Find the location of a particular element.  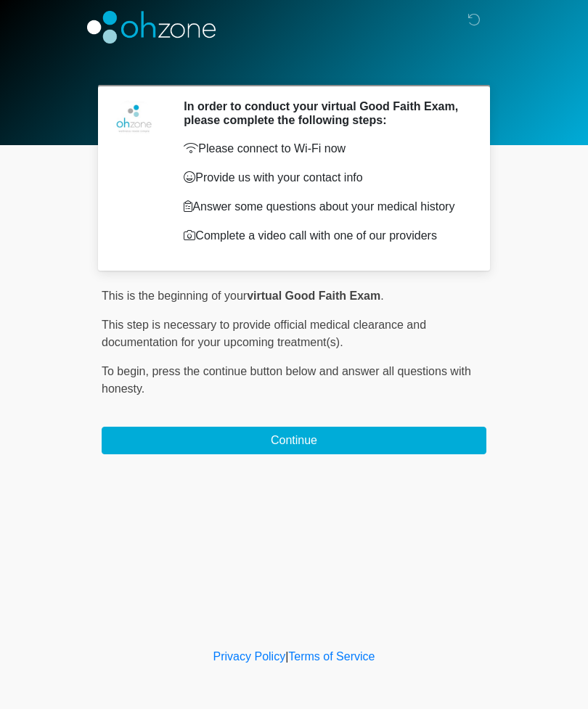

img: Agent Avatar is located at coordinates (134, 121).